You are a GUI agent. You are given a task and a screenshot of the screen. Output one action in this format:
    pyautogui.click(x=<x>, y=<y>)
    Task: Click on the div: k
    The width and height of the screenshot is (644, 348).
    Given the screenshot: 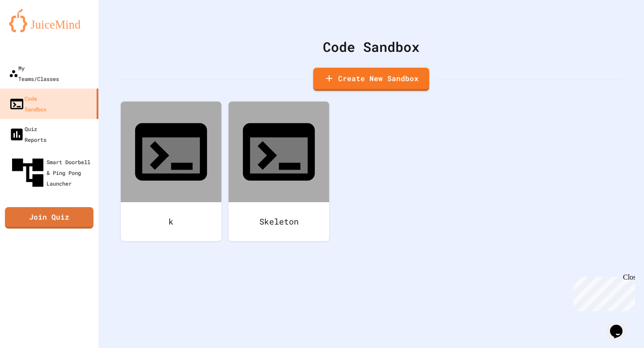 What is the action you would take?
    pyautogui.click(x=171, y=221)
    